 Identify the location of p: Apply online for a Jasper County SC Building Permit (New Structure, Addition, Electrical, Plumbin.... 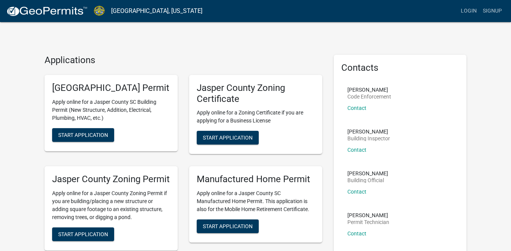
(111, 110).